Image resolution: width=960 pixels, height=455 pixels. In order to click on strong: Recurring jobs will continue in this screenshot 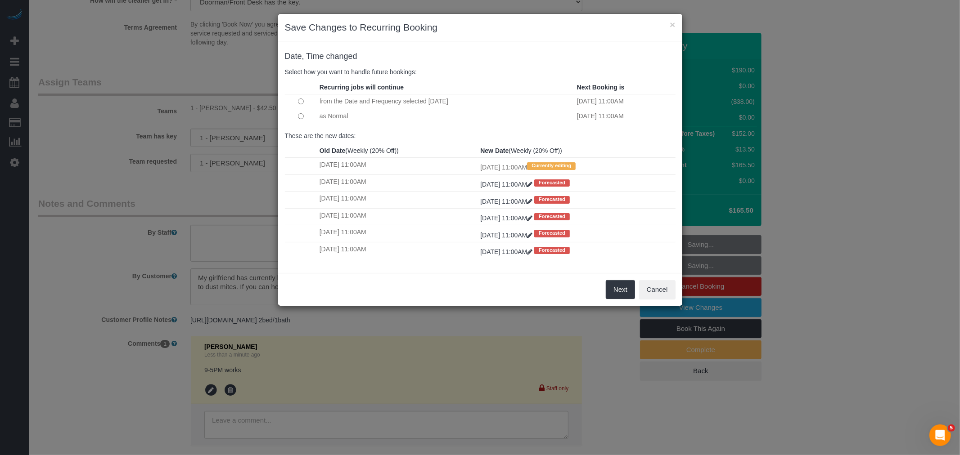, I will do `click(361, 87)`.